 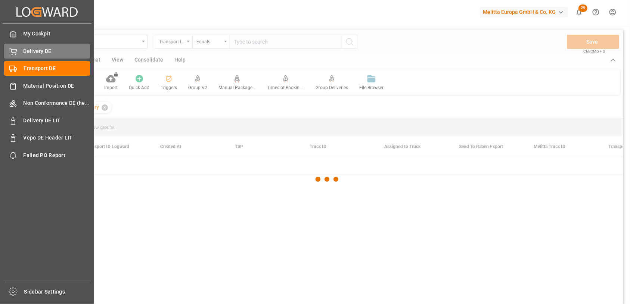 What do you see at coordinates (47, 68) in the screenshot?
I see `a: Transport DE` at bounding box center [47, 68].